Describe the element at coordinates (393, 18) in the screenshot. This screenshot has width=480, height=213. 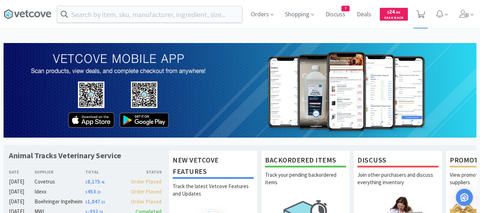
I see `span: Cash Back` at that location.